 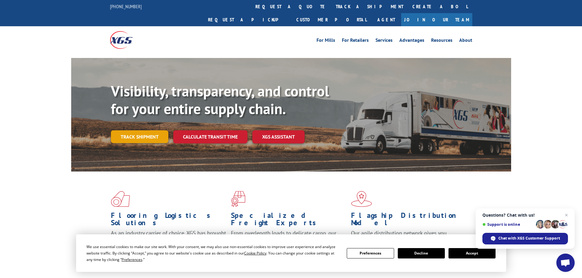 What do you see at coordinates (386, 20) in the screenshot?
I see `a: Agent` at bounding box center [386, 20].